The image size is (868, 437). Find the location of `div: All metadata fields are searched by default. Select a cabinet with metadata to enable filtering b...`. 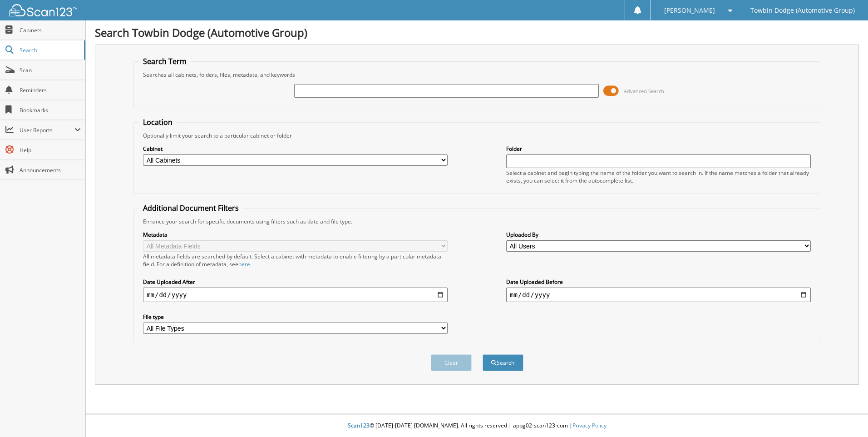

div: All metadata fields are searched by default. Select a cabinet with metadata to enable filtering b... is located at coordinates (295, 260).